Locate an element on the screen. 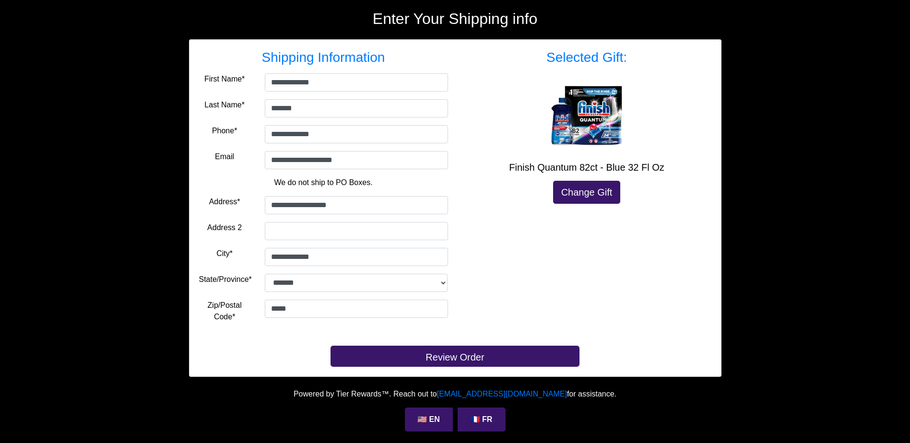 The width and height of the screenshot is (910, 443). label: Address 2 is located at coordinates (224, 228).